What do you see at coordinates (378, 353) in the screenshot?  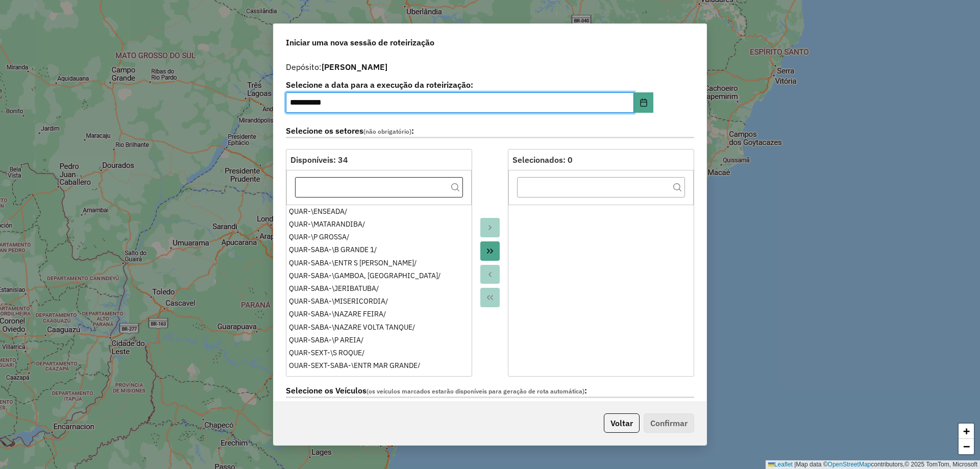 I see `div: QUAR-SEXT-\S ROQUE/` at bounding box center [378, 353].